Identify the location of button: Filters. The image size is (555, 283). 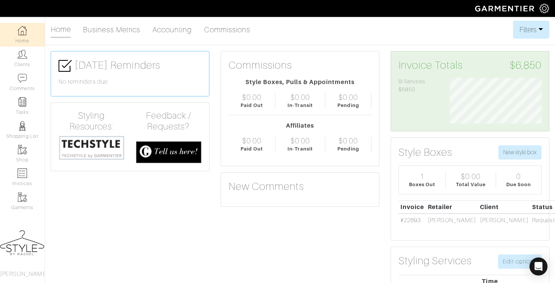
(531, 30).